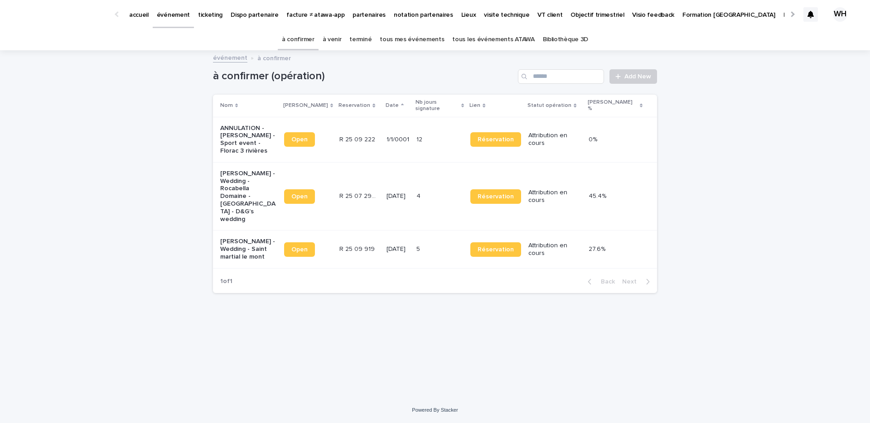 This screenshot has width=870, height=423. I want to click on a: tous les événements ATAWA, so click(493, 39).